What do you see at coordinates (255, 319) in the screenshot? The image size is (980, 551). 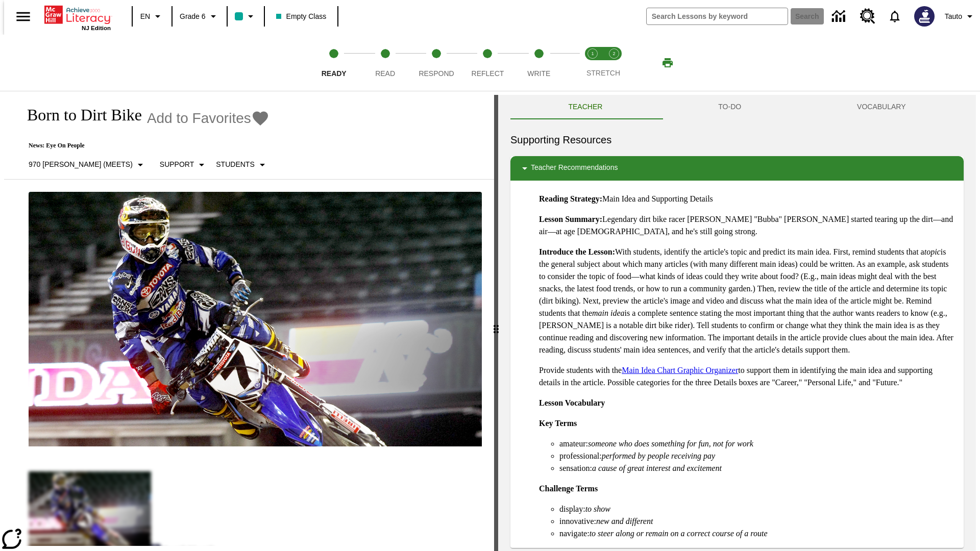 I see `img: Motocross racer James Stewart flies through the air on his dirt bike.` at bounding box center [255, 319].